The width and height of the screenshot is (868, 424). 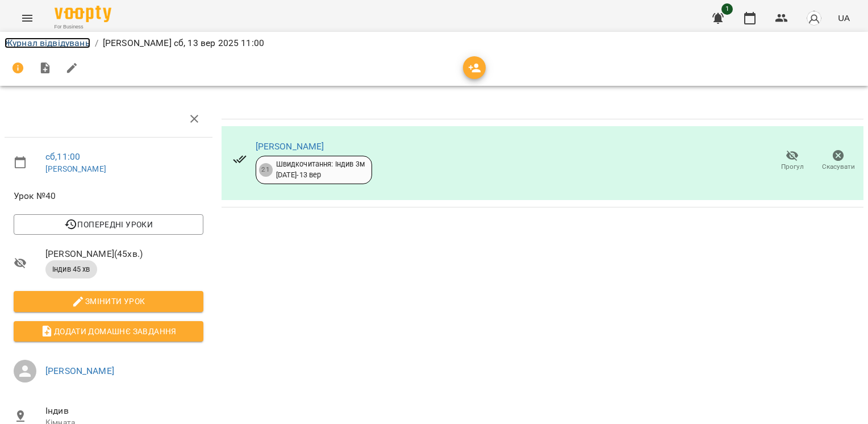 I want to click on span: Змінити урок, so click(x=109, y=302).